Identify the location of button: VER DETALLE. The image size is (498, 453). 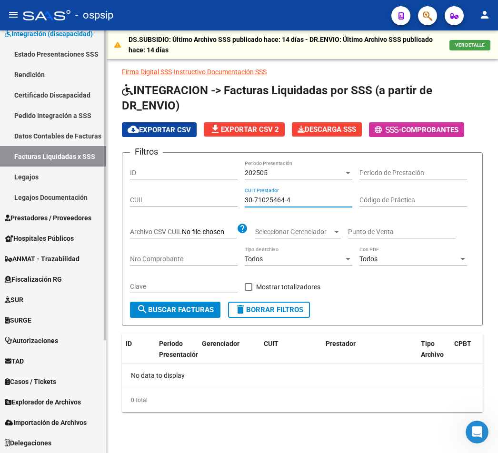
(470, 45).